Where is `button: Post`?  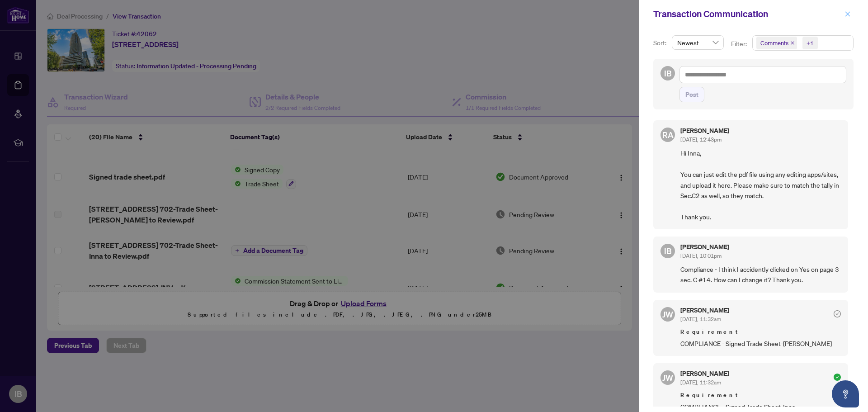 button: Post is located at coordinates (692, 94).